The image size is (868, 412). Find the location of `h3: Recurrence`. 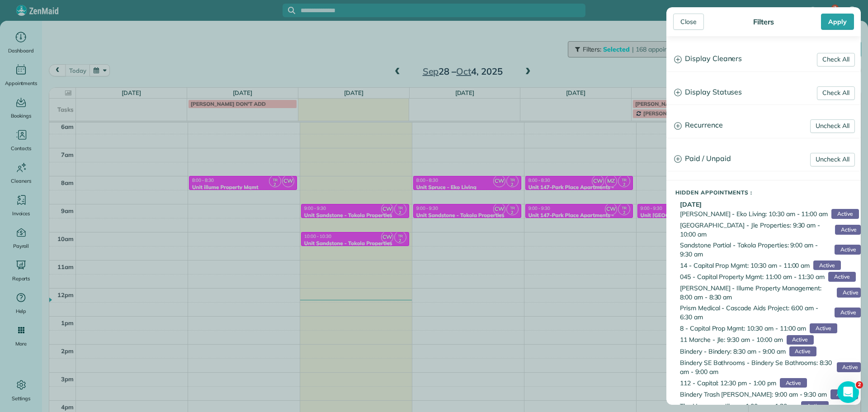

h3: Recurrence is located at coordinates (764, 126).